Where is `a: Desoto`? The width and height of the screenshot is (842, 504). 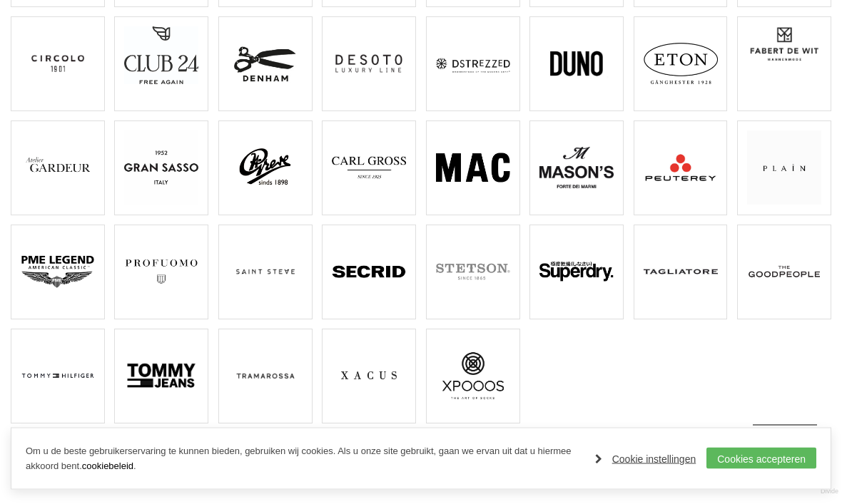 a: Desoto is located at coordinates (369, 64).